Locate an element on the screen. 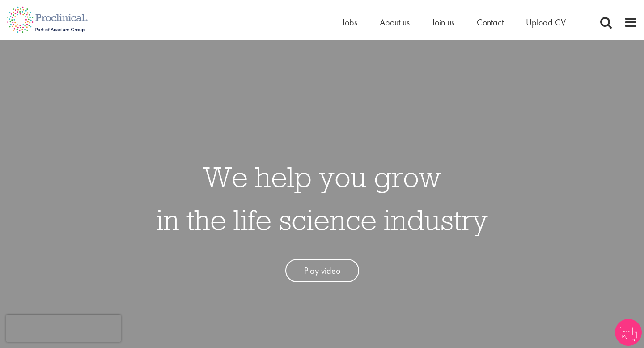  span: Contact is located at coordinates (490, 22).